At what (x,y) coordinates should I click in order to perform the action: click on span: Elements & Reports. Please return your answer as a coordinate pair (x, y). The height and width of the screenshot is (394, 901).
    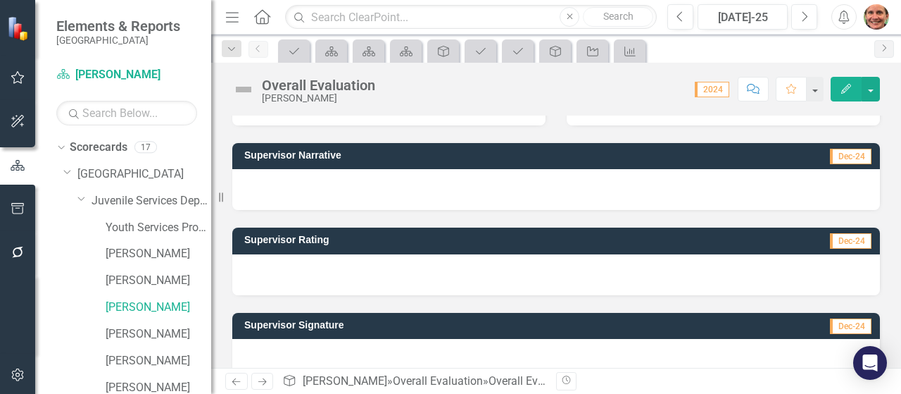
    Looking at the image, I should click on (118, 26).